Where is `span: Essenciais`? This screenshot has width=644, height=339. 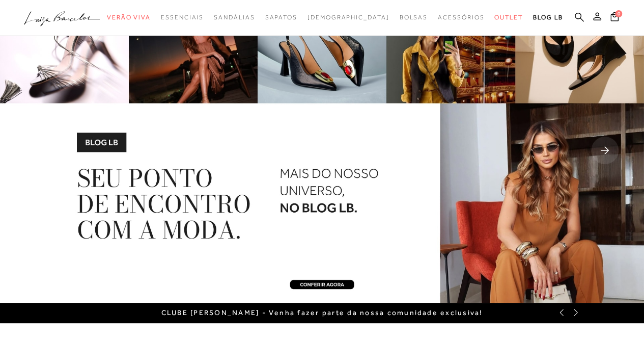 span: Essenciais is located at coordinates (182, 17).